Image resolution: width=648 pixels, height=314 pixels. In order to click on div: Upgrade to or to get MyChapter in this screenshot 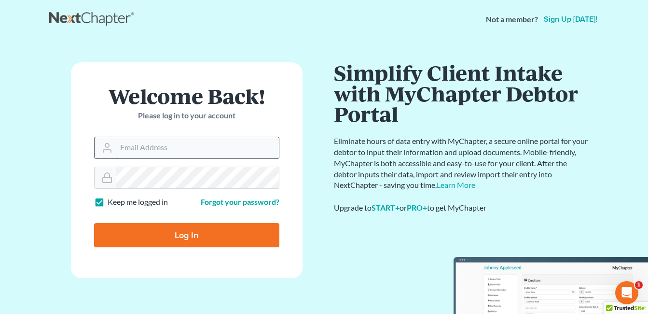, I will do `click(462, 208)`.